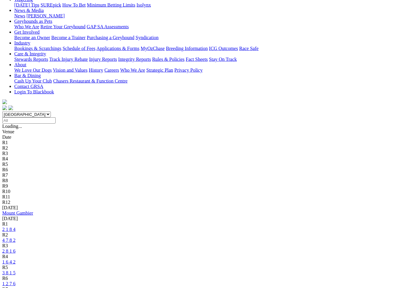 Image resolution: width=414 pixels, height=288 pixels. Describe the element at coordinates (9, 261) in the screenshot. I see `a: 1 6 4 2` at that location.